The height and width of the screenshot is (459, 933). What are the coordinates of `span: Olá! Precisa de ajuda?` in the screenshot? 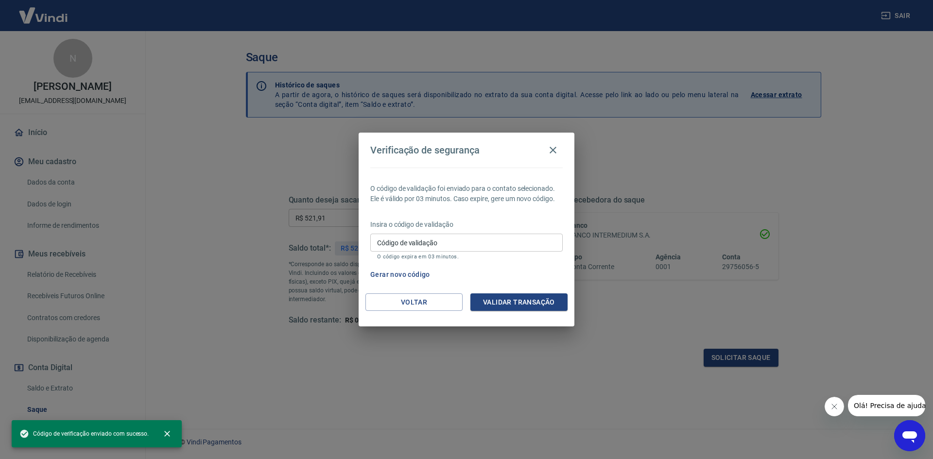 It's located at (44, 11).